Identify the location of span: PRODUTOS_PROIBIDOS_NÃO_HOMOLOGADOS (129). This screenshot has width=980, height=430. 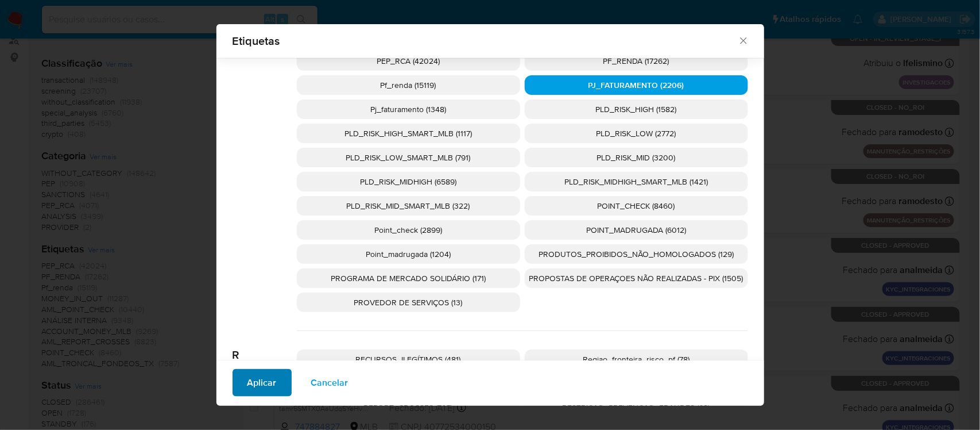
(636, 254).